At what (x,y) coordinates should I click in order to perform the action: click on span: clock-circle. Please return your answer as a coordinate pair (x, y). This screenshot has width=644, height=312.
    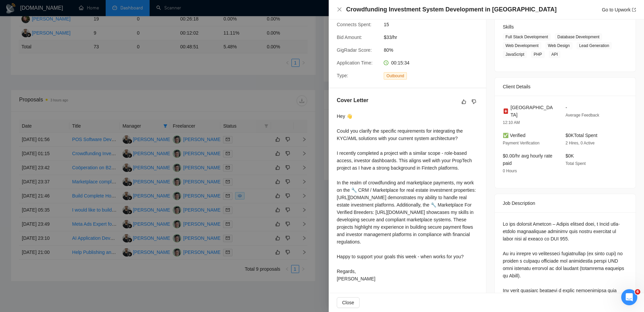
    Looking at the image, I should click on (385, 63).